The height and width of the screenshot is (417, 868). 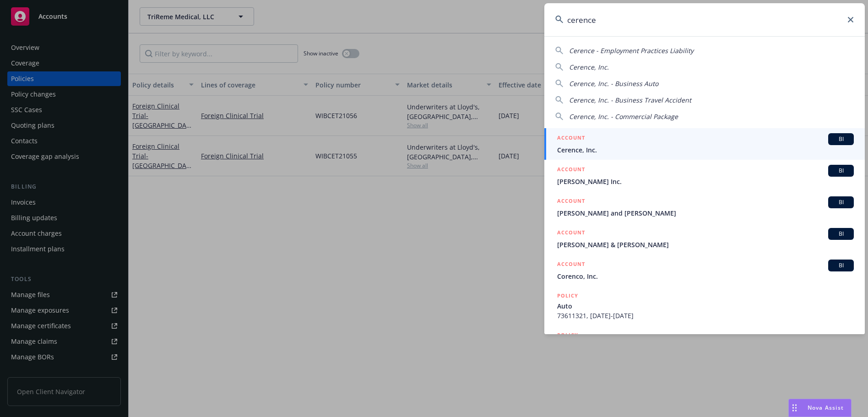 I want to click on a: ACCOUNTBICorenco, Inc., so click(x=705, y=270).